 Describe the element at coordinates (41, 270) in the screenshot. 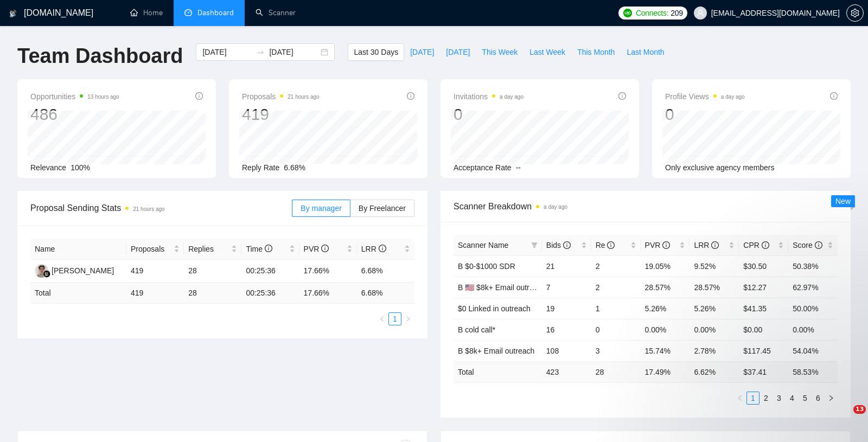

I see `img: RG` at that location.